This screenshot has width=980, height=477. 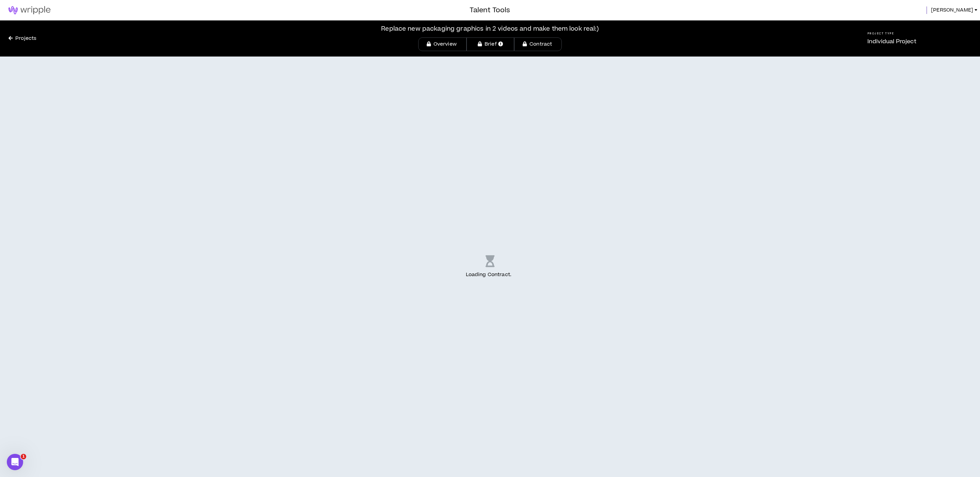 What do you see at coordinates (490, 275) in the screenshot?
I see `p: Loading Contract .` at bounding box center [490, 275].